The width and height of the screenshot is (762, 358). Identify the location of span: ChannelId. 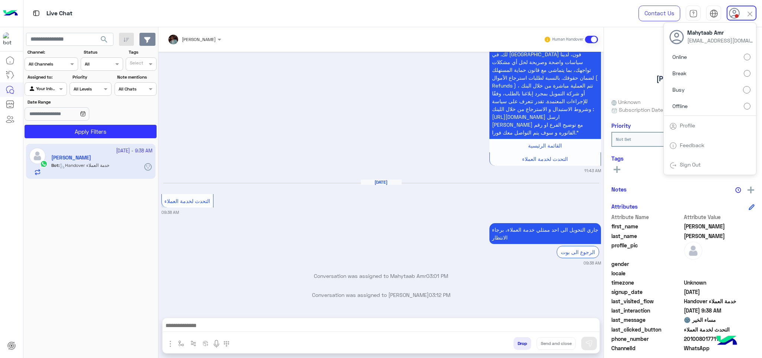
(647, 348).